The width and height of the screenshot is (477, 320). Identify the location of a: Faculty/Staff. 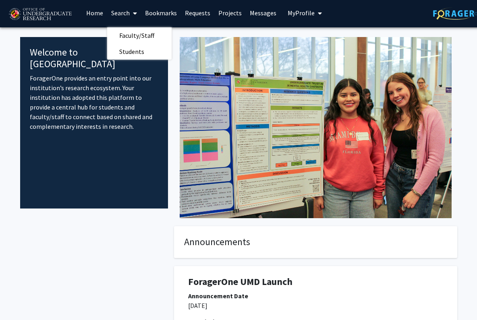
(139, 35).